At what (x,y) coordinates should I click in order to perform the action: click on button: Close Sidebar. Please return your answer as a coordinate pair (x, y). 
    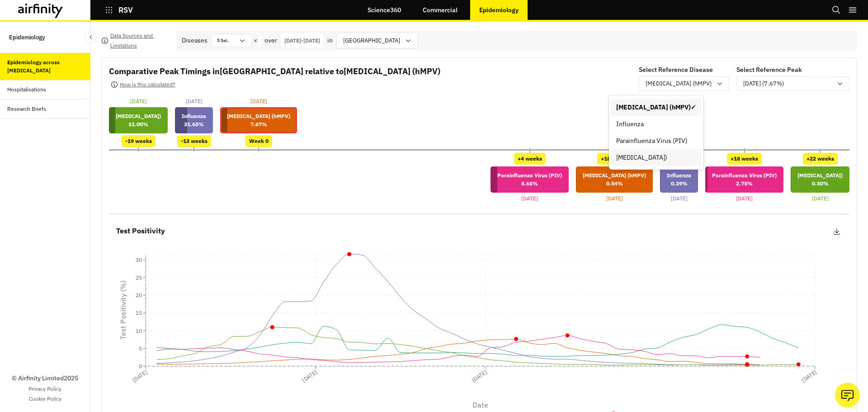
    Looking at the image, I should click on (91, 37).